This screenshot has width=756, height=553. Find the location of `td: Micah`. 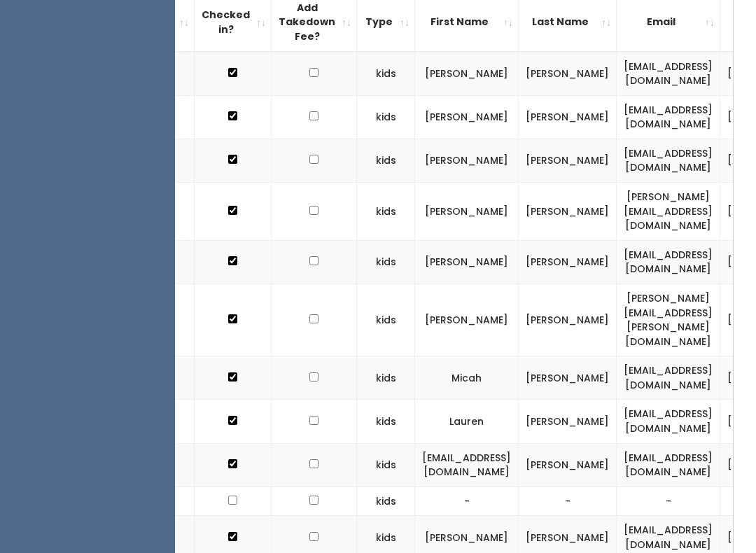

td: Micah is located at coordinates (467, 378).